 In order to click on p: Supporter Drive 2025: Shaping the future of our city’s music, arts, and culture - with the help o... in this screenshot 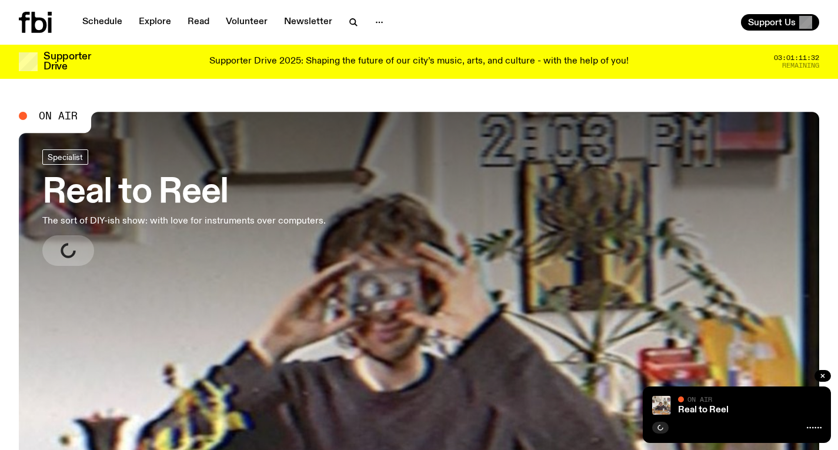, I will do `click(419, 62)`.